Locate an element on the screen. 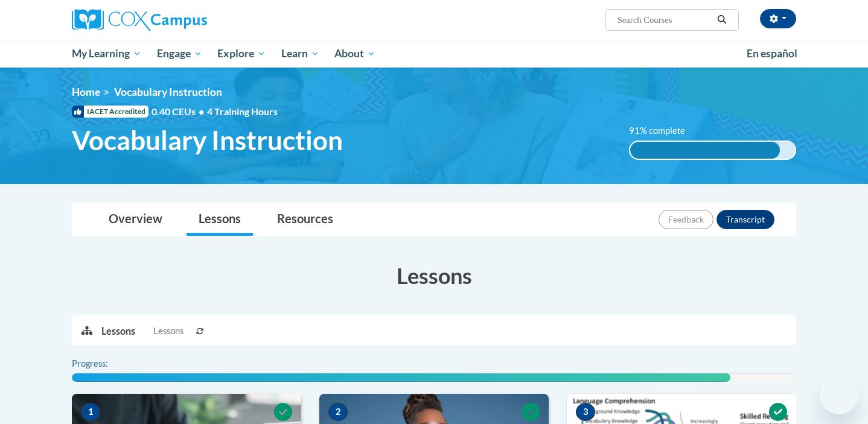 The height and width of the screenshot is (424, 868). h3: Lessons is located at coordinates (434, 276).